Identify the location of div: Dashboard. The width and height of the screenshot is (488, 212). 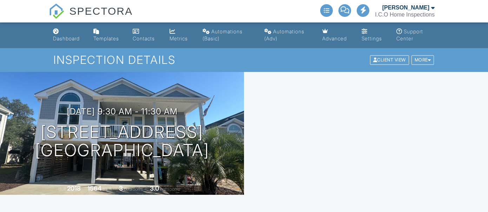
(66, 38).